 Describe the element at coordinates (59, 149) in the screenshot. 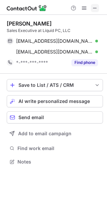

I see `span: Find work email` at that location.